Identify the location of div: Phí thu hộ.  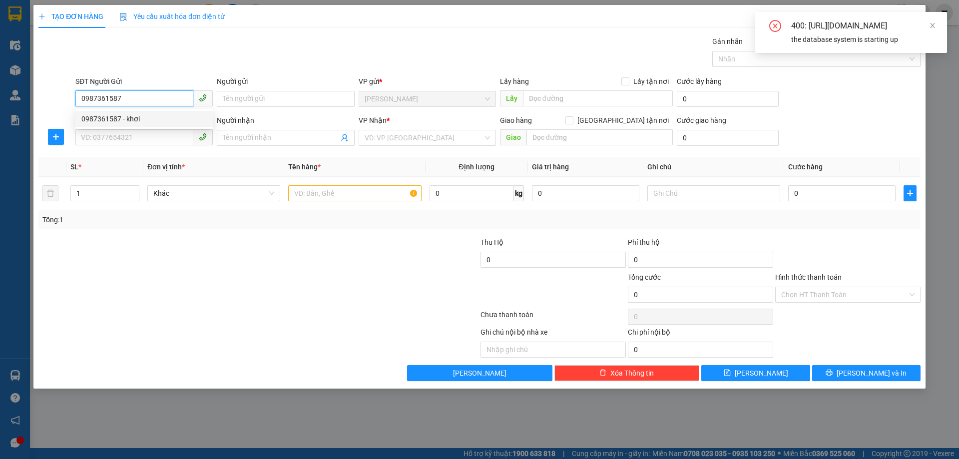
(700, 244).